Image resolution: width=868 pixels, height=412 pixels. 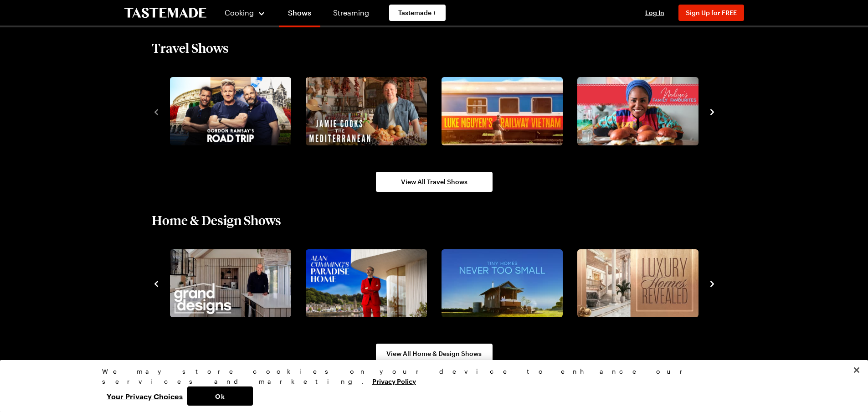 What do you see at coordinates (418, 13) in the screenshot?
I see `a: Tastemade +` at bounding box center [418, 13].